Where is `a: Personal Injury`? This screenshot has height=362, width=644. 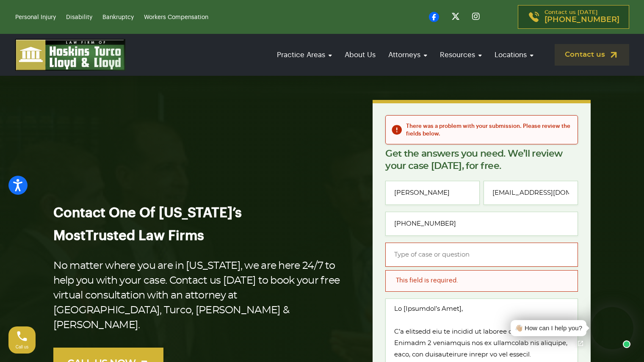
a: Personal Injury is located at coordinates (36, 17).